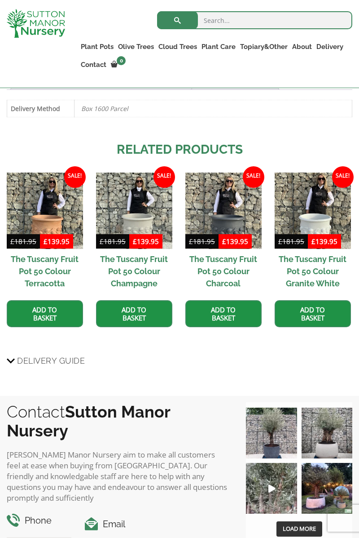 This screenshot has height=538, width=359. What do you see at coordinates (300, 529) in the screenshot?
I see `button: Load More` at bounding box center [300, 529].